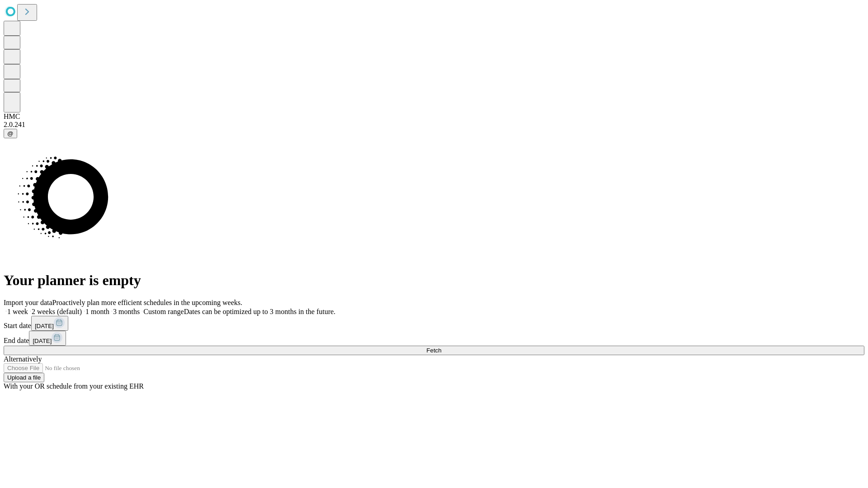 The height and width of the screenshot is (488, 868). Describe the element at coordinates (17, 311) in the screenshot. I see `span: 1 week` at that location.